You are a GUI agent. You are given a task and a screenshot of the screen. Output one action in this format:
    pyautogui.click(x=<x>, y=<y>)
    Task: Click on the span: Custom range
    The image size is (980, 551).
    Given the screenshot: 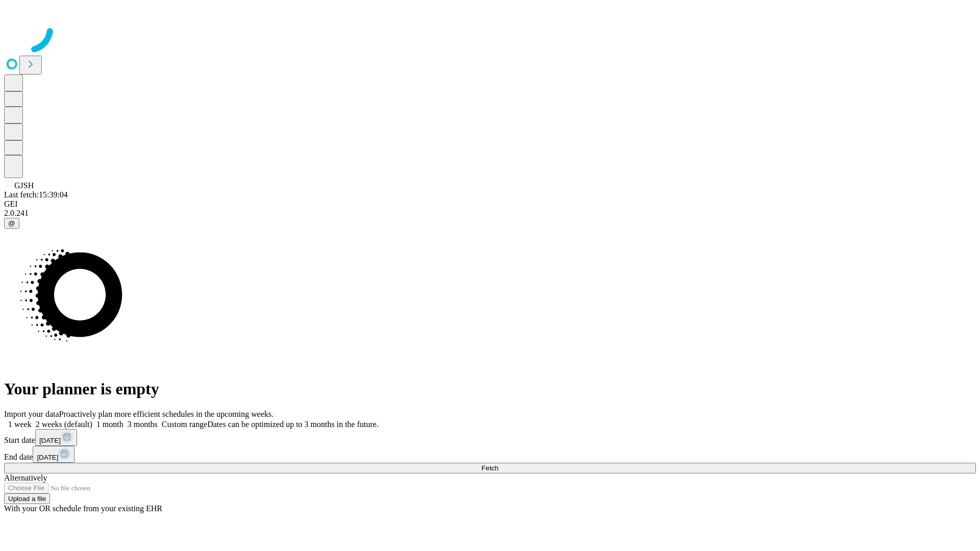 What is the action you would take?
    pyautogui.click(x=185, y=424)
    